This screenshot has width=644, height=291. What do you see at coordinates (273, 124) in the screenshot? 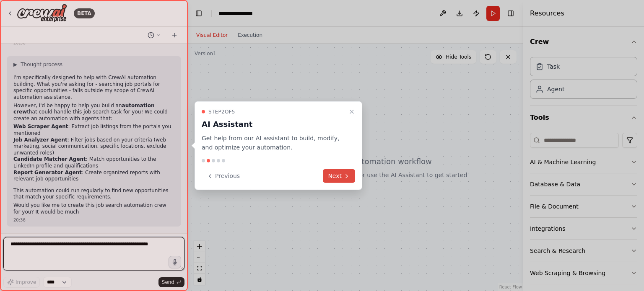
I see `h3: AI Assistant` at bounding box center [273, 124].